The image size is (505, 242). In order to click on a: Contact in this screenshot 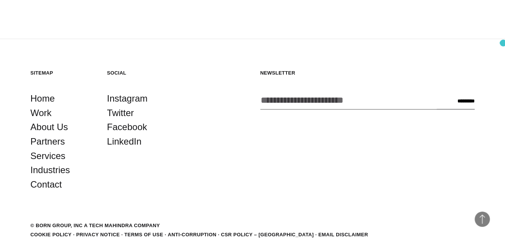, I will do `click(46, 184)`.